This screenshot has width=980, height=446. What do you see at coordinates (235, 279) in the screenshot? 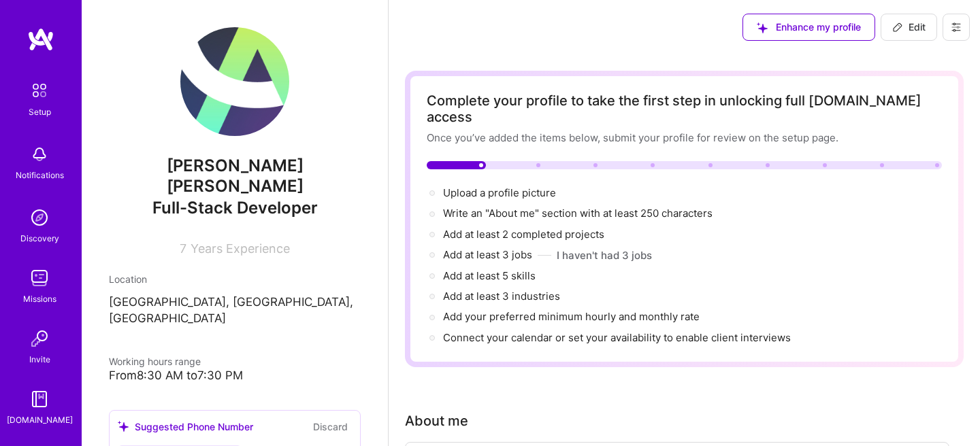
I see `div: Location` at bounding box center [235, 279].